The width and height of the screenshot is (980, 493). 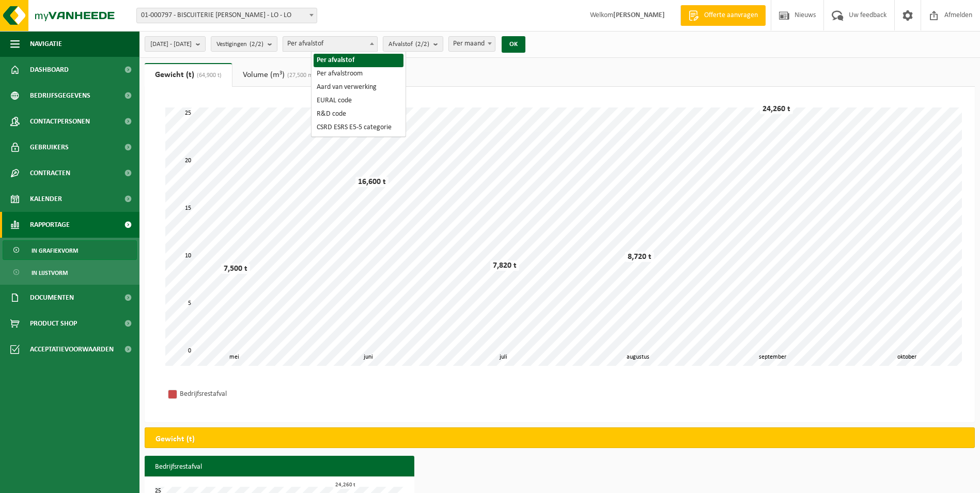 What do you see at coordinates (731, 16) in the screenshot?
I see `span: Offerte aanvragen` at bounding box center [731, 16].